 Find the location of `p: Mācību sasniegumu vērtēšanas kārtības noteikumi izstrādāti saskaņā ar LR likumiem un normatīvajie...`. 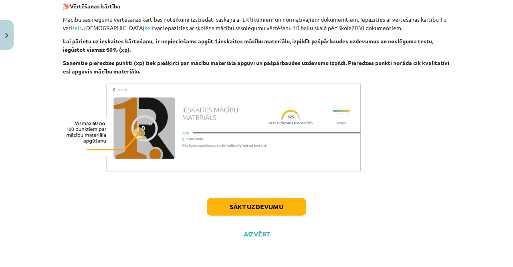

p: Mācību sasniegumu vērtēšanas kārtības noteikumi izstrādāti saskaņā ar LR likumiem un normatīvajie... is located at coordinates (257, 24).